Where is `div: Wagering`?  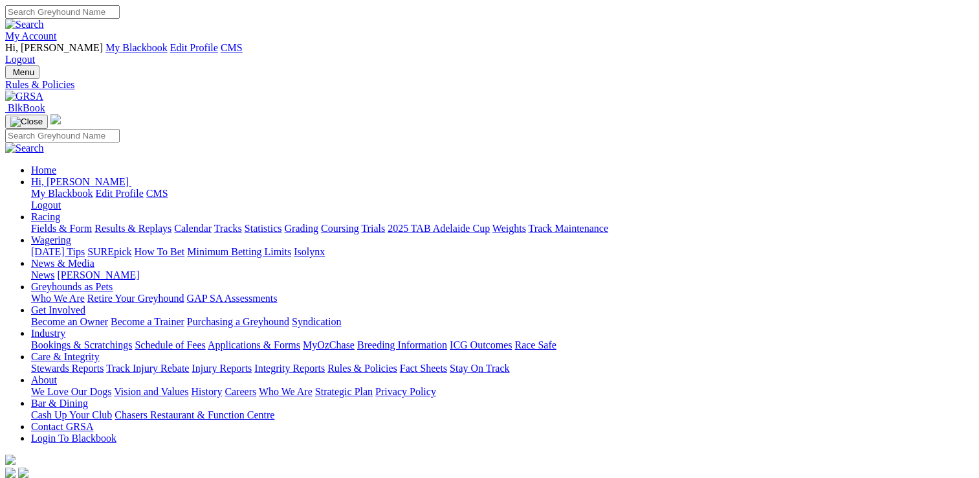 div: Wagering is located at coordinates (502, 252).